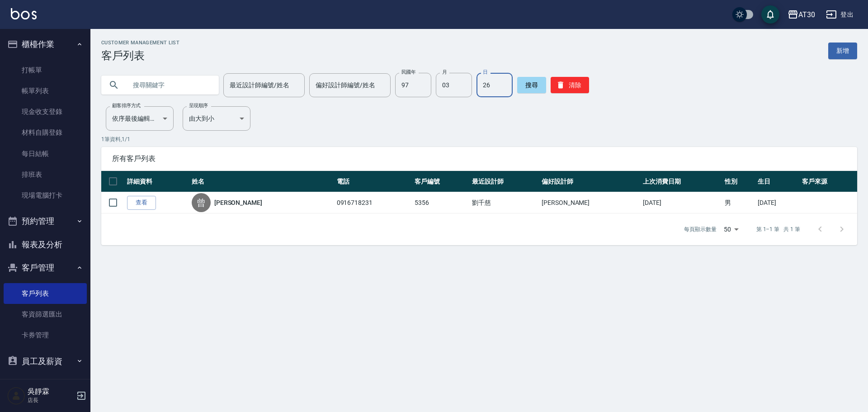  What do you see at coordinates (199, 105) in the screenshot?
I see `label: 呈現順序` at bounding box center [199, 105].